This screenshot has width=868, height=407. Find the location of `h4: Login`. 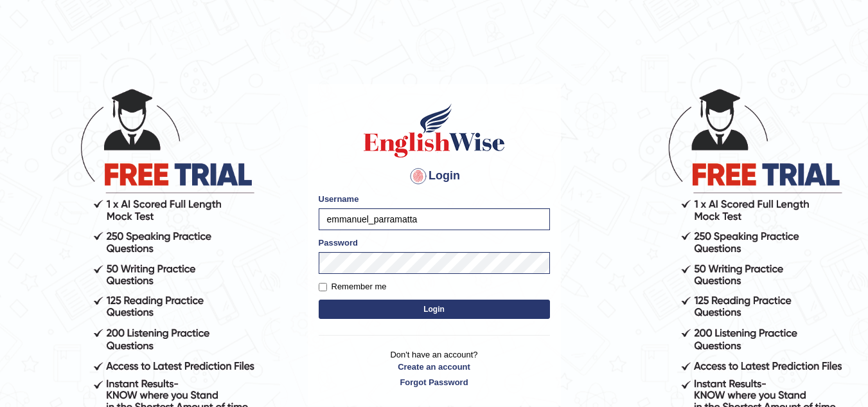

h4: Login is located at coordinates (434, 176).